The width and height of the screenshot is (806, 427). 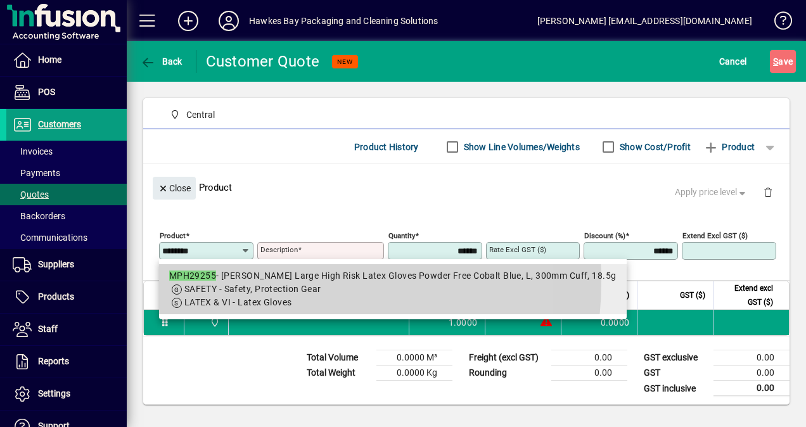 I want to click on span: Apply price level, so click(x=712, y=192).